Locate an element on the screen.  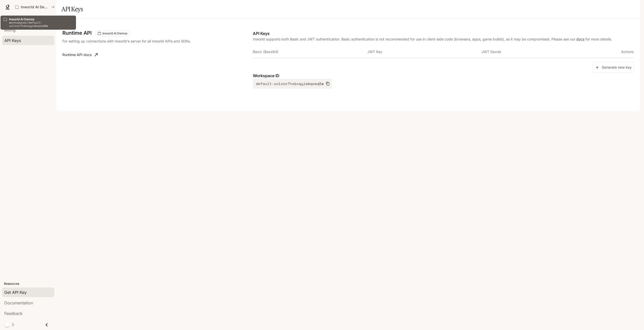
th: Actions is located at coordinates (615, 52).